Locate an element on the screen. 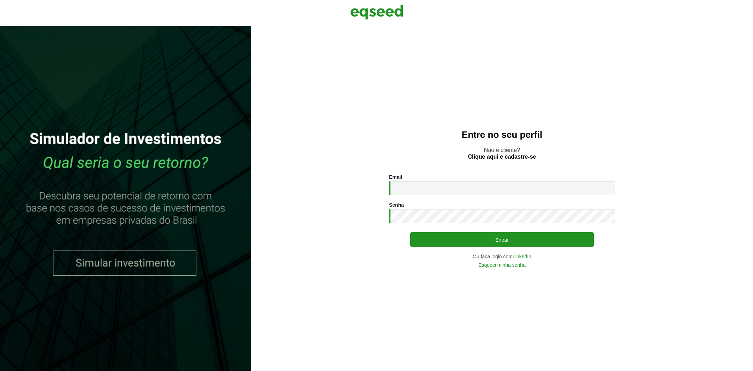  h2: Entre no seu perfil is located at coordinates (502, 134).